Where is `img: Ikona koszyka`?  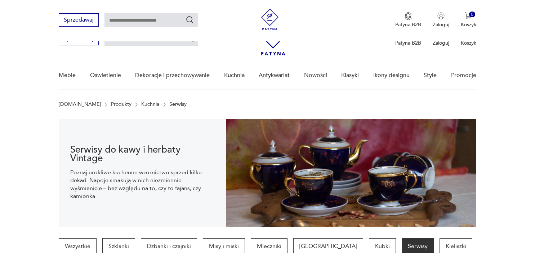 img: Ikona koszyka is located at coordinates (469, 16).